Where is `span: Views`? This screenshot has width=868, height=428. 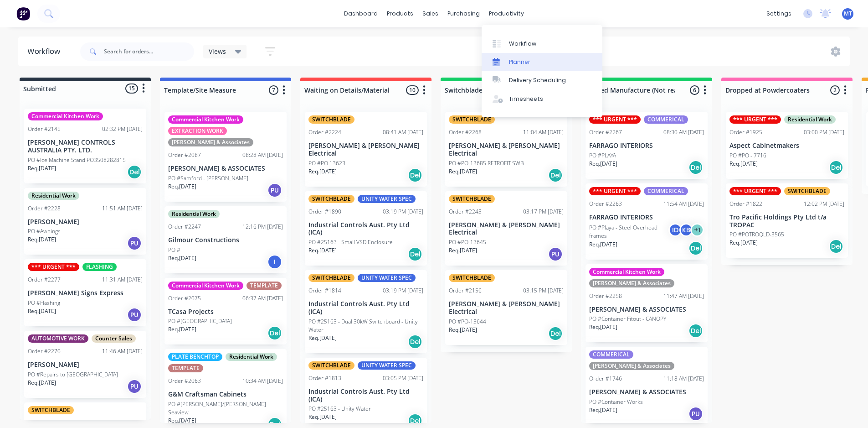
span: Views is located at coordinates (217, 51).